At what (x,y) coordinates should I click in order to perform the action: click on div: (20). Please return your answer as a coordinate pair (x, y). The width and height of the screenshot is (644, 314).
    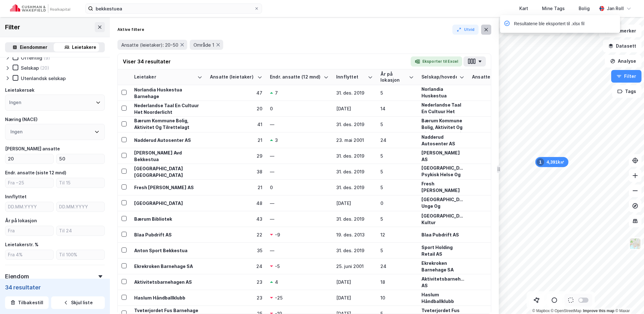
    Looking at the image, I should click on (44, 68).